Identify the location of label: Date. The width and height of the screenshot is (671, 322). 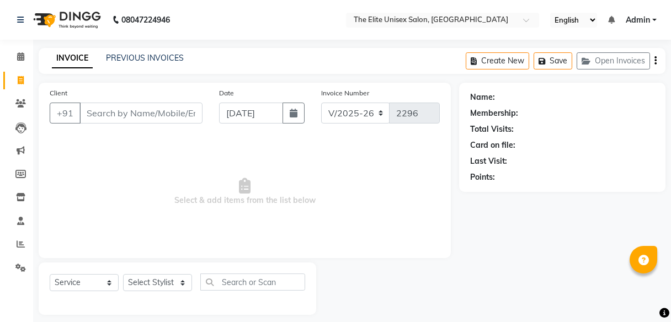
(226, 93).